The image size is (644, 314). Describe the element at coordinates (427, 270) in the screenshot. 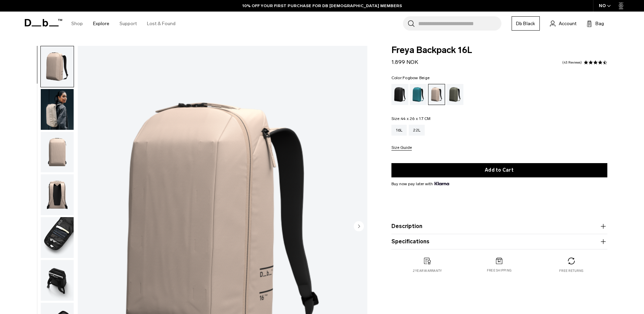

I see `p: 2 year warranty` at that location.